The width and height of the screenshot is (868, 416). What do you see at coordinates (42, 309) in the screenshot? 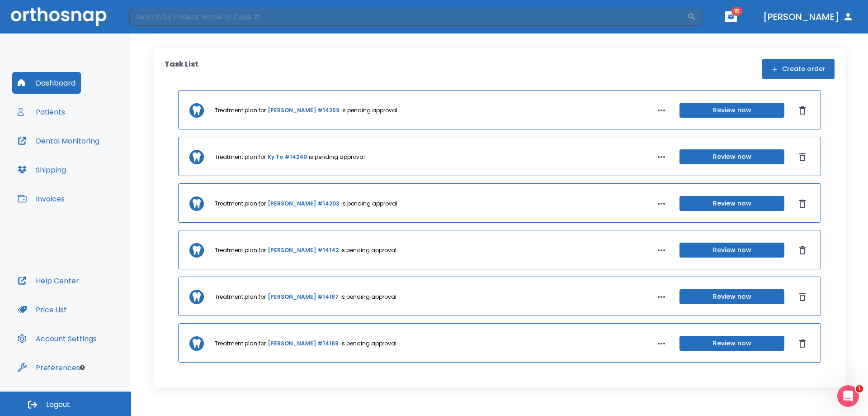
I see `a: Price List` at bounding box center [42, 309].